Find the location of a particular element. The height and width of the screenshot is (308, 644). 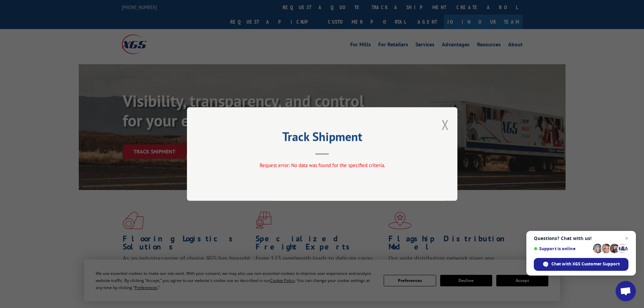

div: Open chat is located at coordinates (626, 291).